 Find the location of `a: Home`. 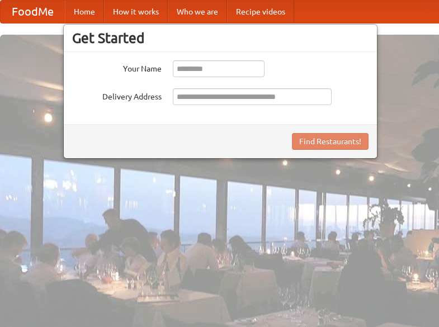

a: Home is located at coordinates (84, 12).